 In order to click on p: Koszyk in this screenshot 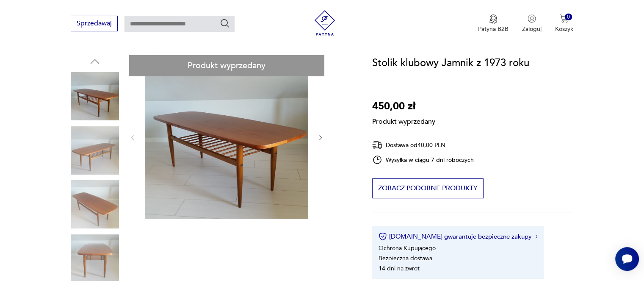, I will do `click(564, 29)`.